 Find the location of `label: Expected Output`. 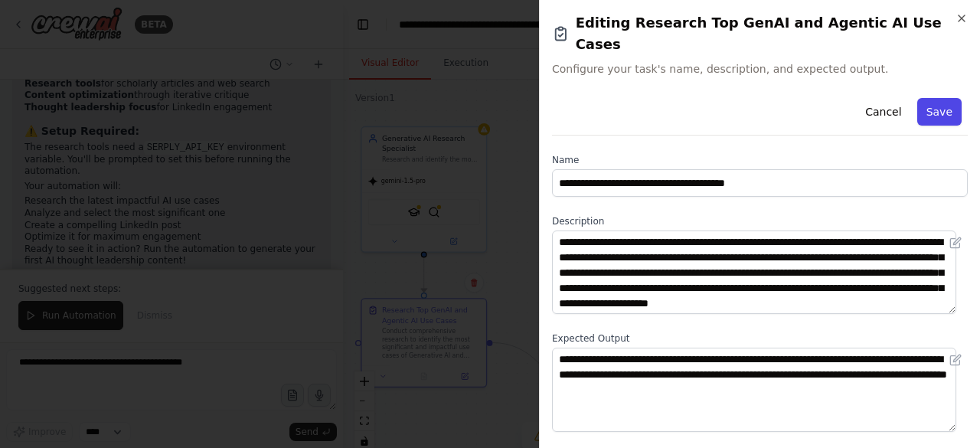

label: Expected Output is located at coordinates (760, 338).